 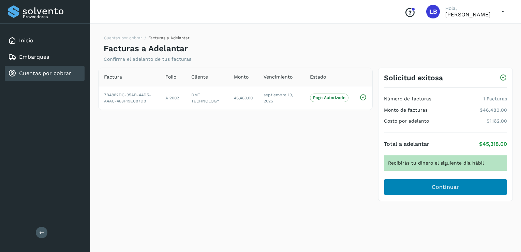 What do you see at coordinates (408, 99) in the screenshot?
I see `h4: Número de facturas` at bounding box center [408, 99].